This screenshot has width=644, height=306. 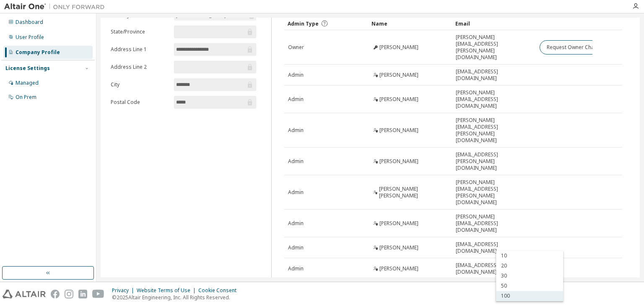 What do you see at coordinates (303, 23) in the screenshot?
I see `span: Admin Type` at bounding box center [303, 23].